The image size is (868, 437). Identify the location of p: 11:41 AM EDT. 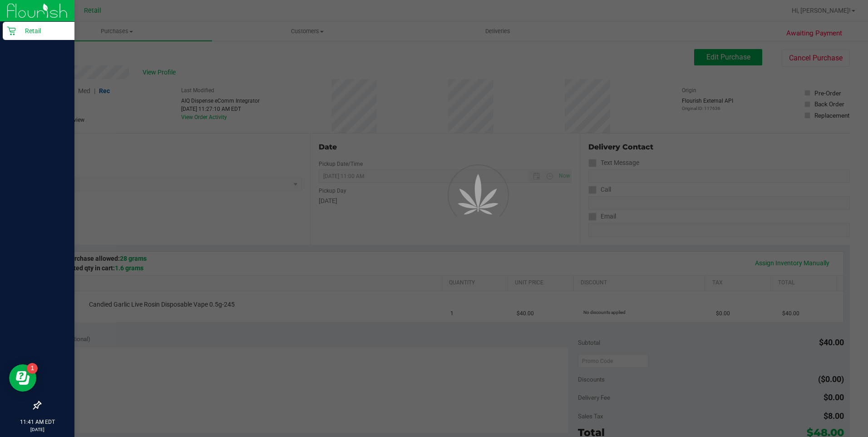
(37, 422).